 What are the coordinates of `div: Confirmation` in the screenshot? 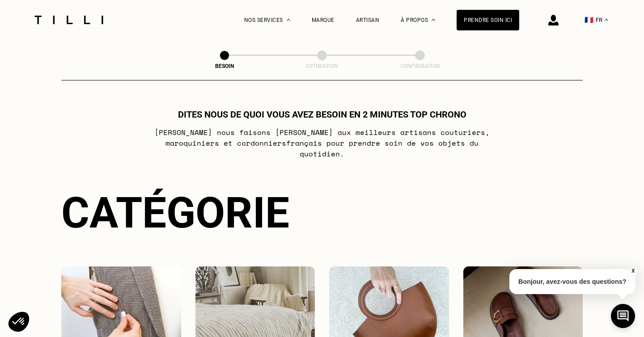 It's located at (420, 66).